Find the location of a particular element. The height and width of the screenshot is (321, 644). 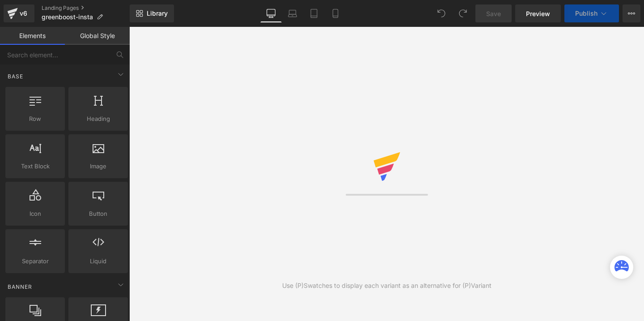

div: v6 is located at coordinates (23, 13).